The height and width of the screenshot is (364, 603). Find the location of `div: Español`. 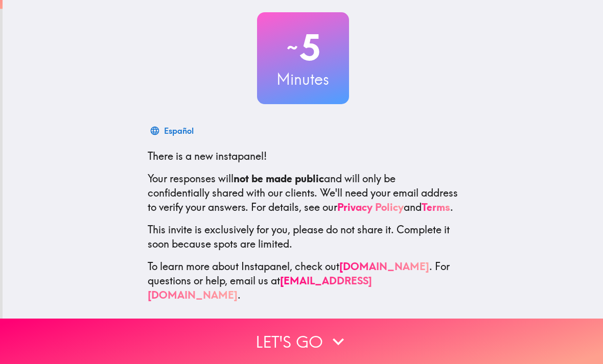

div: Español is located at coordinates (179, 130).